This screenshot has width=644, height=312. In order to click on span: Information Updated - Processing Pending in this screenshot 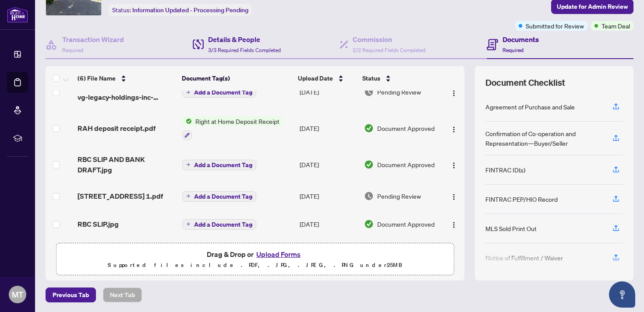, I will do `click(190, 10)`.